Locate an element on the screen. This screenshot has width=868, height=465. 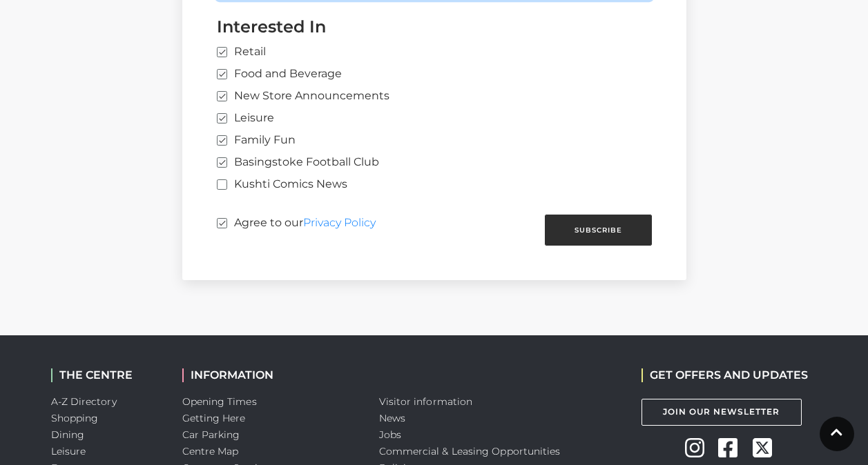
label: Leisure is located at coordinates (245, 118).